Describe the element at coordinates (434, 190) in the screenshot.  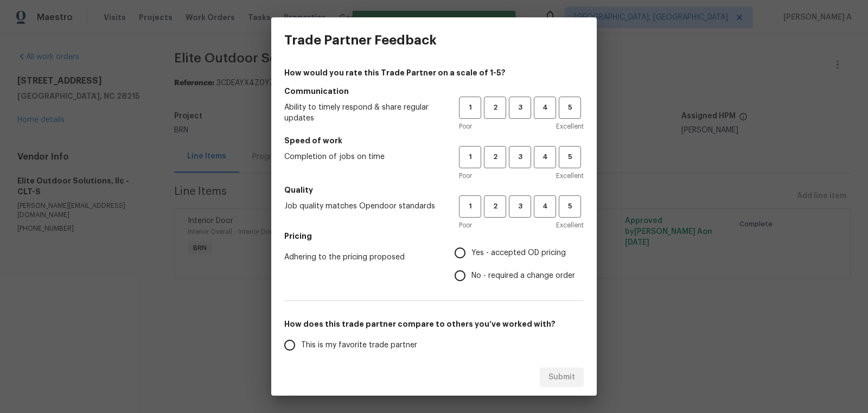
I see `h5: Quality` at that location.